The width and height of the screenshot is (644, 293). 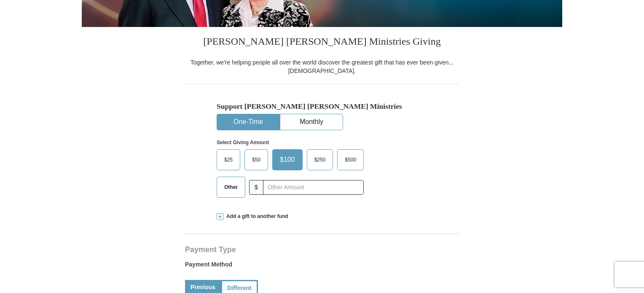 What do you see at coordinates (228, 160) in the screenshot?
I see `span: $25` at bounding box center [228, 160].